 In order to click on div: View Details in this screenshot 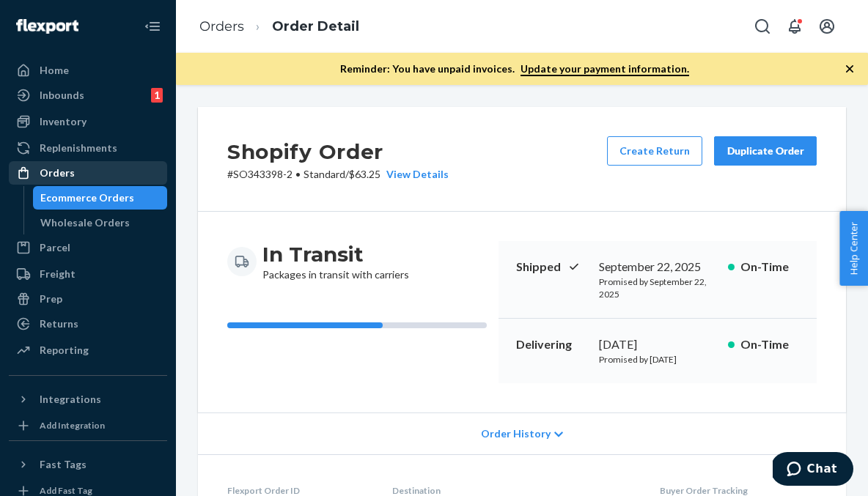, I will do `click(414, 175)`.